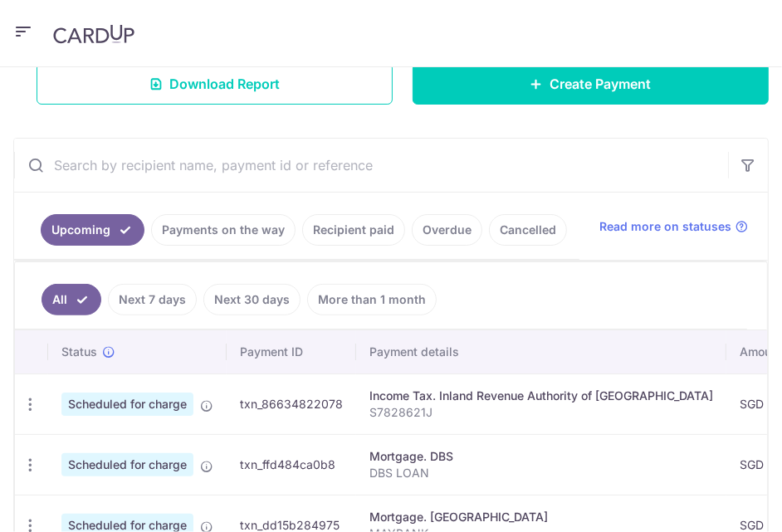 Image resolution: width=782 pixels, height=532 pixels. Describe the element at coordinates (224, 84) in the screenshot. I see `span: Download Report` at that location.